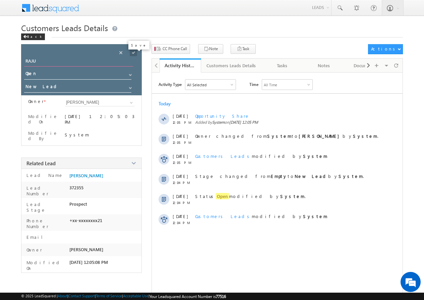  Describe the element at coordinates (76, 188) in the screenshot. I see `span: 372355` at that location.